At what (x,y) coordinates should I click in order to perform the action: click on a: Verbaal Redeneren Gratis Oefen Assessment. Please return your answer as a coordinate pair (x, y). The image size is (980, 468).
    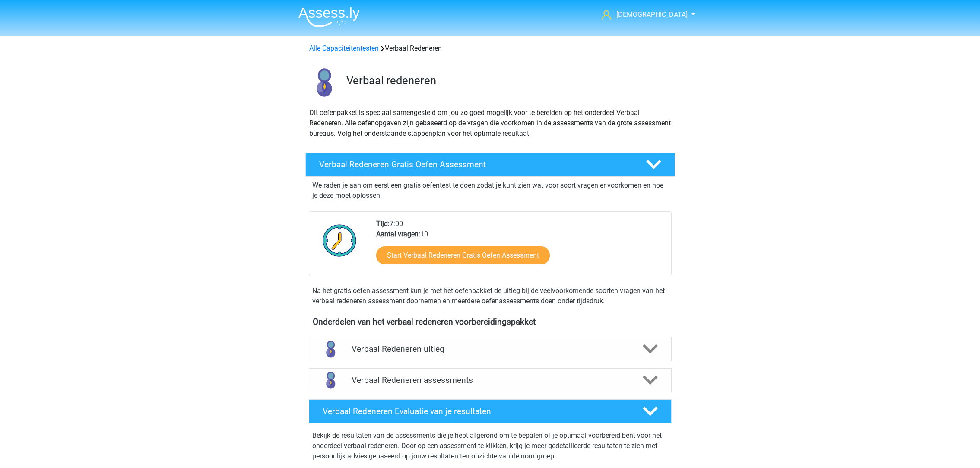
    Looking at the image, I should click on (490, 164).